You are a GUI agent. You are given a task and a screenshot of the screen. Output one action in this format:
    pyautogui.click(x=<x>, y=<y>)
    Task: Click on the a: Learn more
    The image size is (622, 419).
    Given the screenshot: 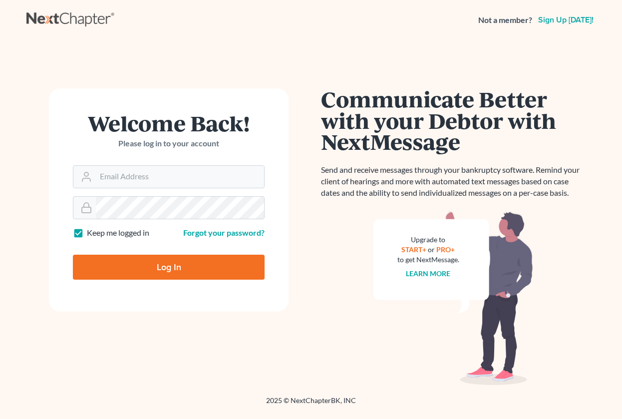 What is the action you would take?
    pyautogui.click(x=428, y=273)
    